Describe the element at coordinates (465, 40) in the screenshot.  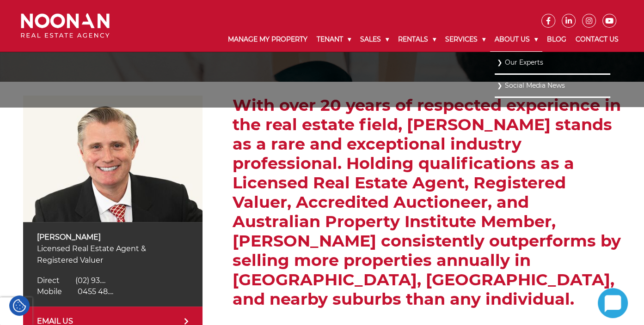
I see `a: Services` at that location.